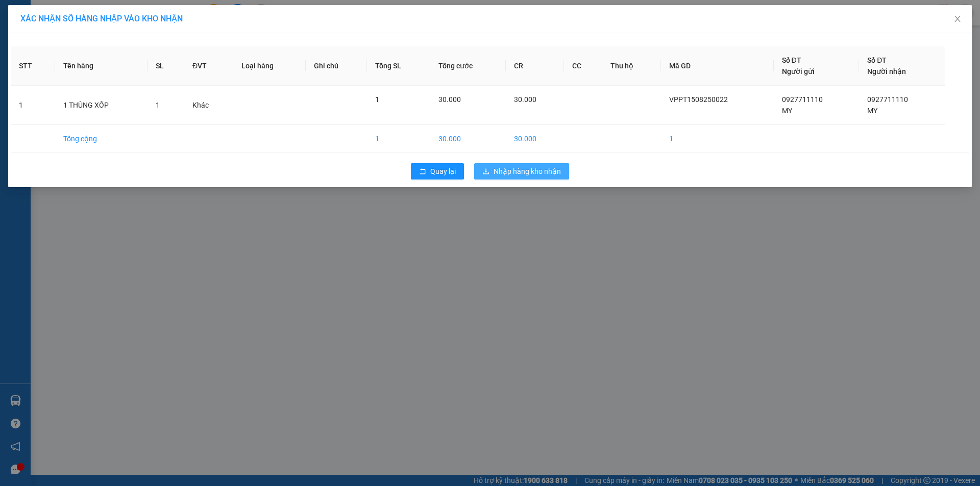 Image resolution: width=980 pixels, height=486 pixels. Describe the element at coordinates (887, 71) in the screenshot. I see `span: Người nhận` at that location.